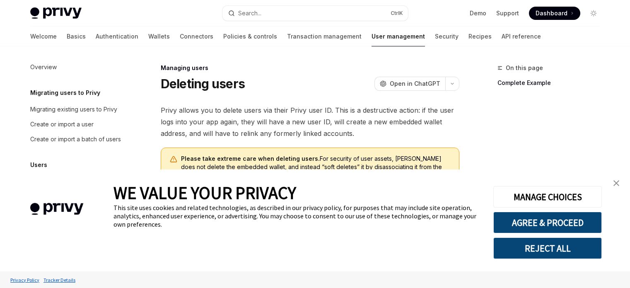  What do you see at coordinates (555, 13) in the screenshot?
I see `a: Dashboard` at bounding box center [555, 13].